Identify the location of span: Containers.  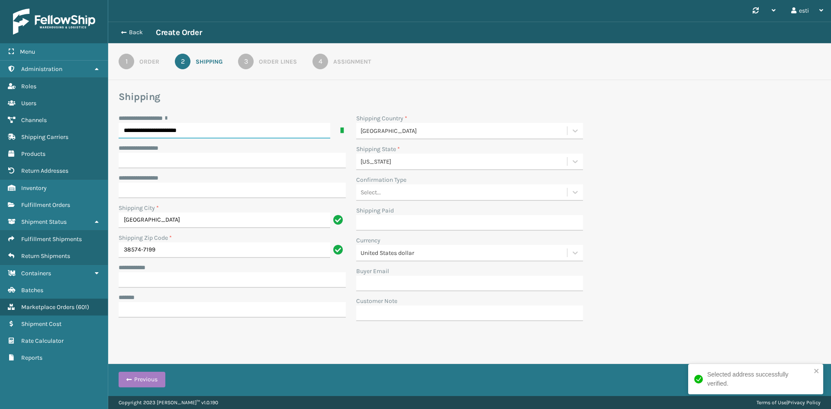
(36, 273).